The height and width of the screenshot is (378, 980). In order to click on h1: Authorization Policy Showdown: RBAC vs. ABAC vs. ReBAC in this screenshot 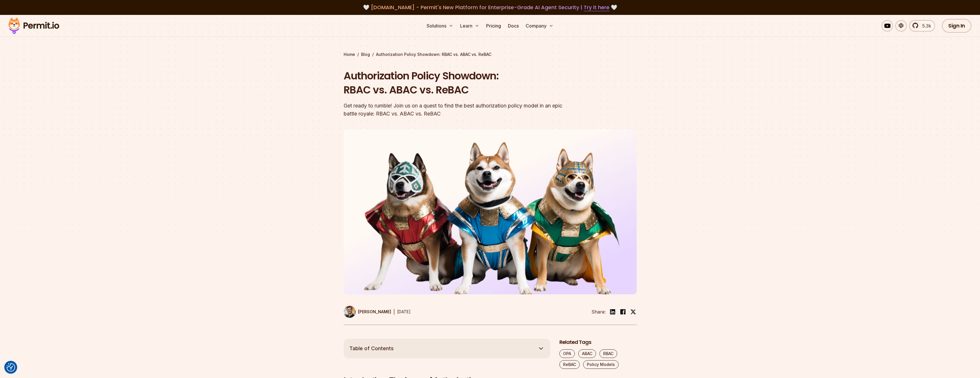, I will do `click(454, 83)`.